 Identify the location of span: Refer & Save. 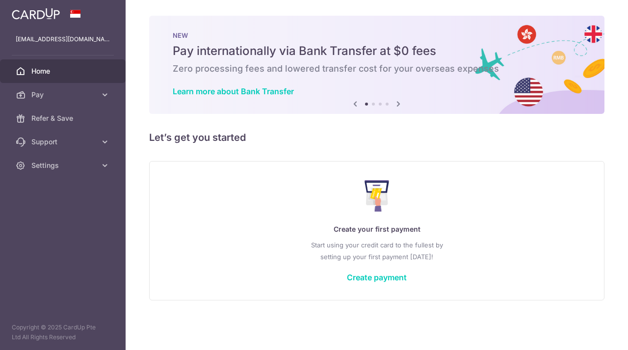
(64, 118).